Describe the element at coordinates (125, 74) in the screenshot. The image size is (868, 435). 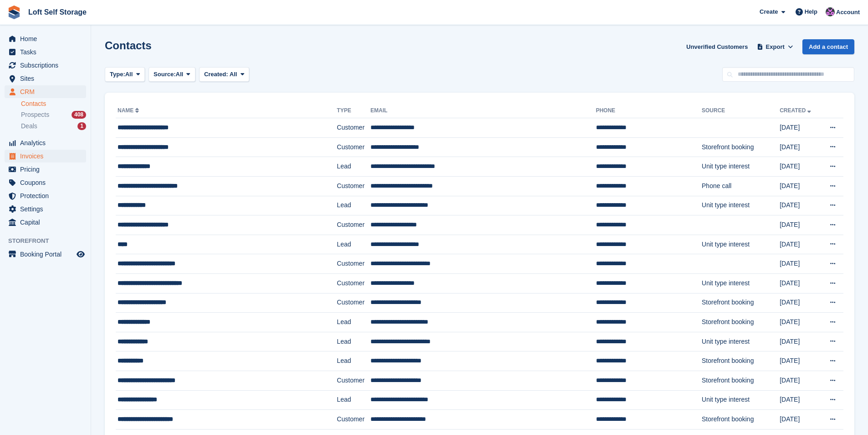
I see `button: Type: All` at that location.